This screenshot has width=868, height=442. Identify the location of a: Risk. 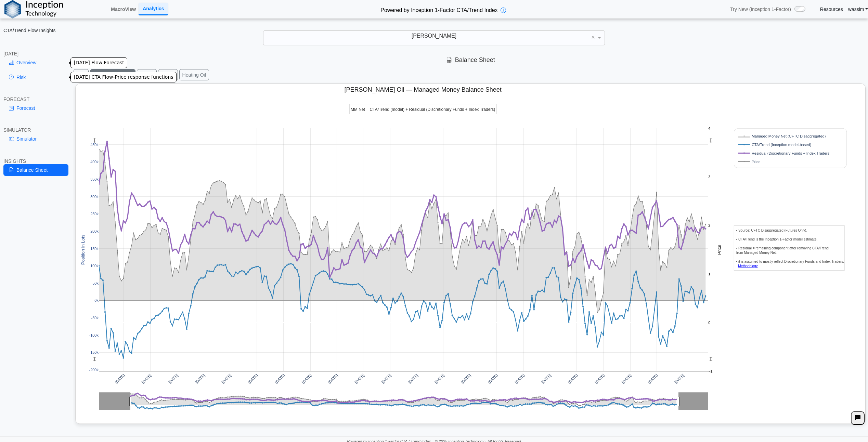
(36, 77).